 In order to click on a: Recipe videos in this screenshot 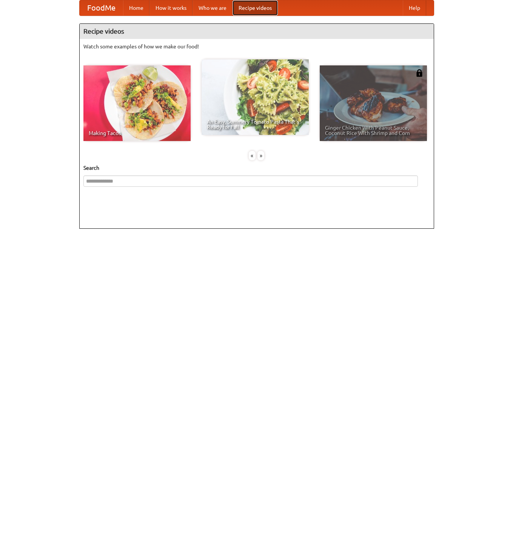, I will do `click(255, 8)`.